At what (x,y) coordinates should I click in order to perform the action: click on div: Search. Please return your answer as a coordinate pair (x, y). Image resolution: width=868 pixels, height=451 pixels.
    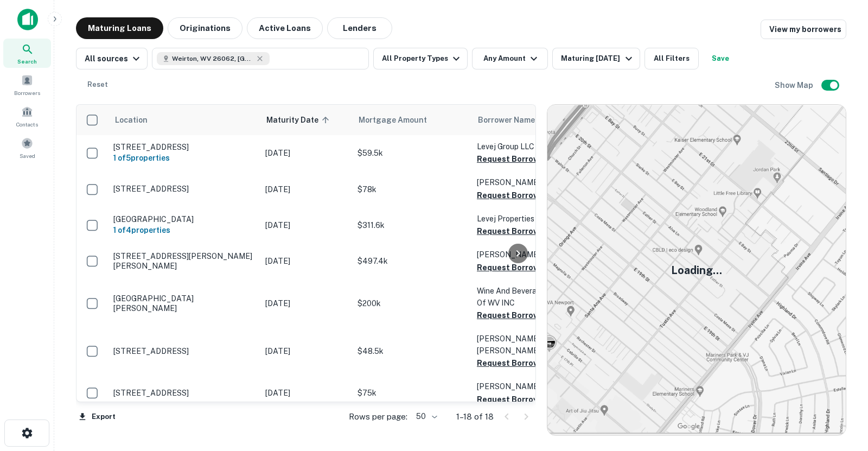
    Looking at the image, I should click on (27, 53).